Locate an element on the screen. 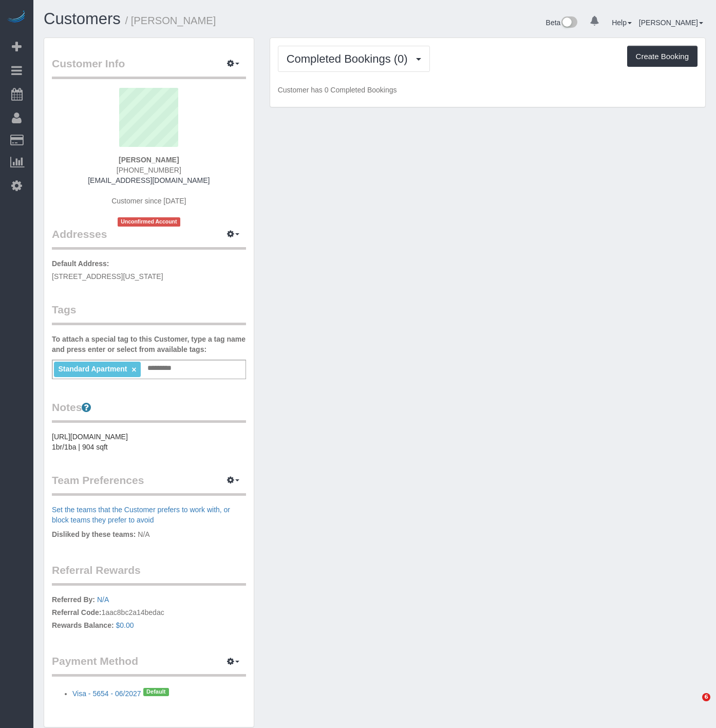 The width and height of the screenshot is (716, 728). label: Rewards Balance: is located at coordinates (83, 625).